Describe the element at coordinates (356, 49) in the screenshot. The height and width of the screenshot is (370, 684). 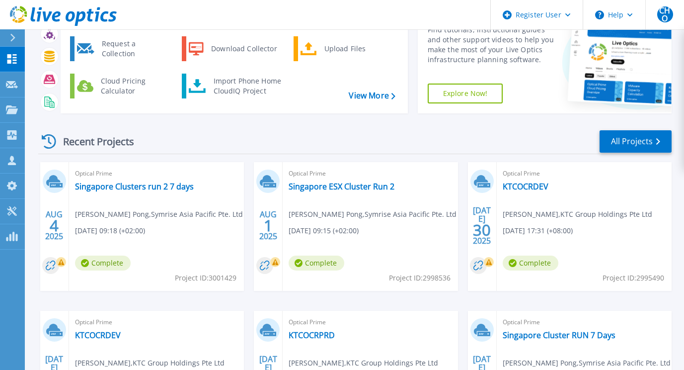
I see `div: Upload Files` at that location.